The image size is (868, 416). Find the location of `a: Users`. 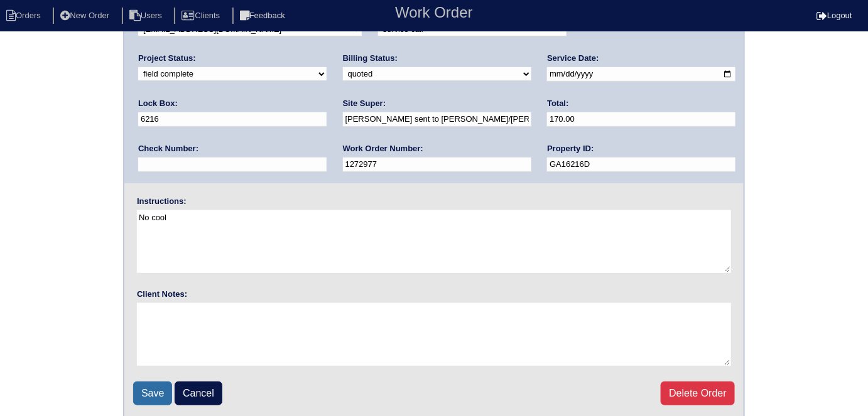

a: Users is located at coordinates (147, 15).